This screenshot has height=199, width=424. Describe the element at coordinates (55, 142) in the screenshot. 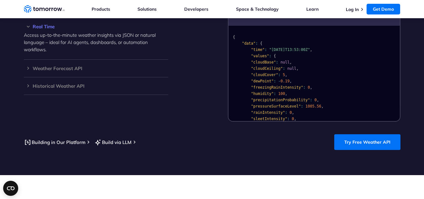

I see `a: Building in Our Platform` at that location.